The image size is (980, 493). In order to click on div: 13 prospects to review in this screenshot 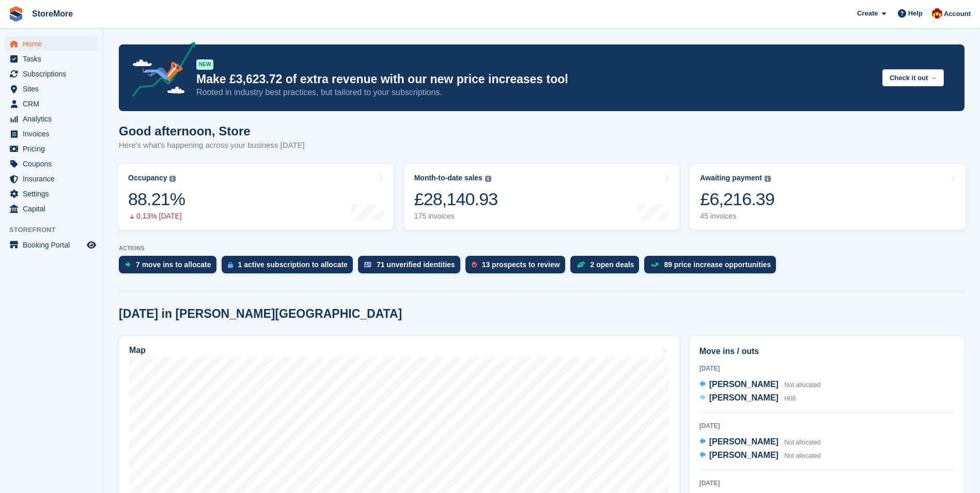, I will do `click(521, 265)`.